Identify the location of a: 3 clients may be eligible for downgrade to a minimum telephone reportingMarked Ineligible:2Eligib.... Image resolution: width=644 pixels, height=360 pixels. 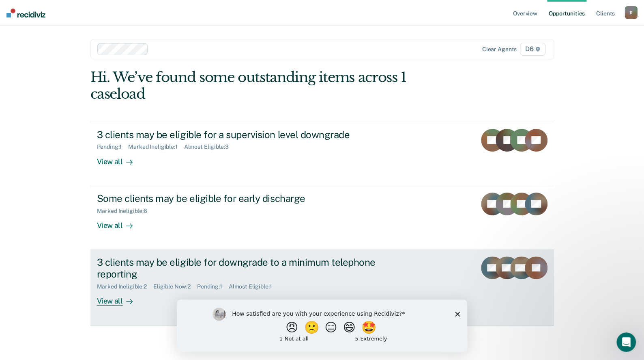
(322, 288).